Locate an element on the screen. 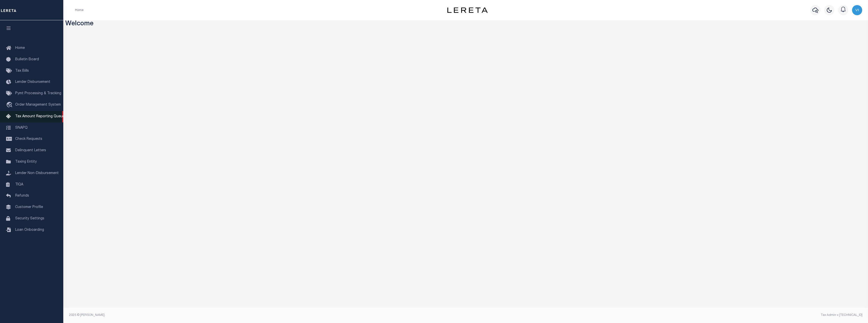 Image resolution: width=868 pixels, height=323 pixels. span: Refunds is located at coordinates (22, 196).